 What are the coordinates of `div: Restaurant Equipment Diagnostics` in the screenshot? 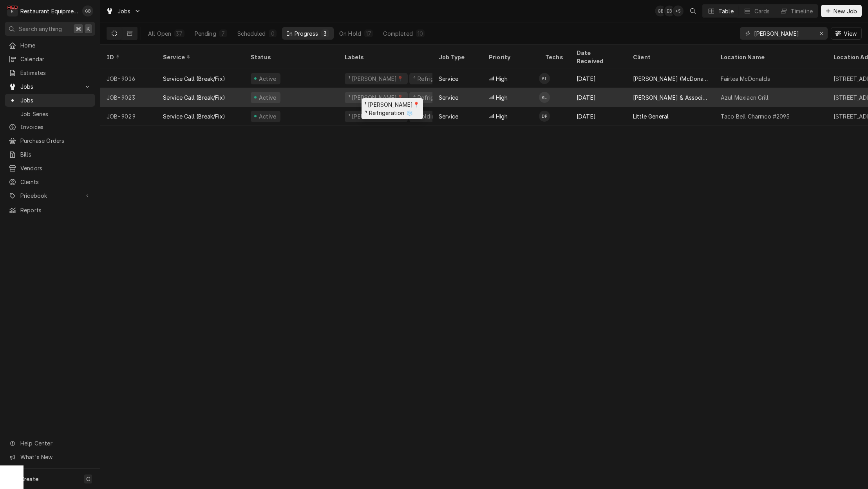 It's located at (49, 11).